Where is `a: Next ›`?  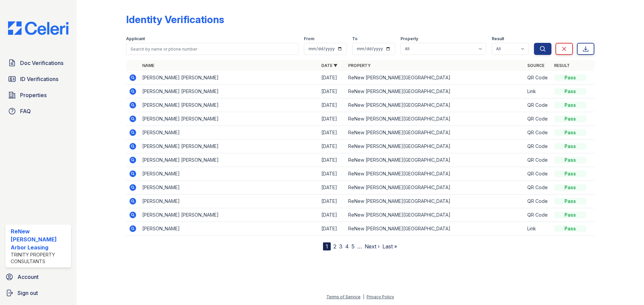 a: Next › is located at coordinates (372, 247).